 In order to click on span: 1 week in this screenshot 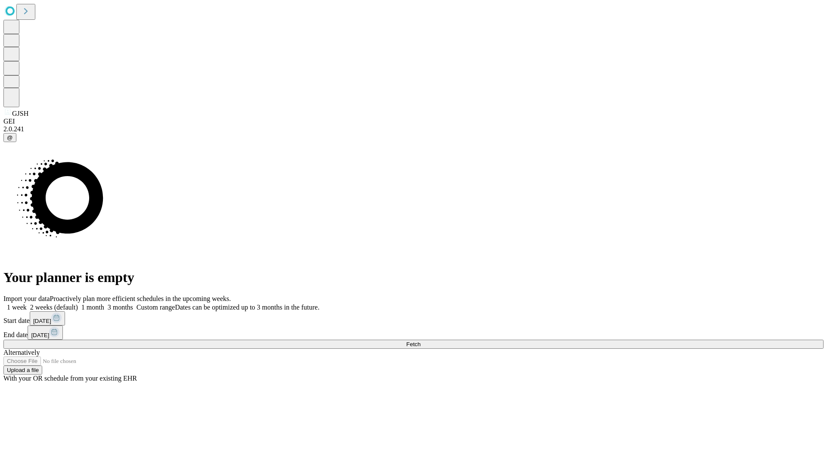, I will do `click(17, 307)`.